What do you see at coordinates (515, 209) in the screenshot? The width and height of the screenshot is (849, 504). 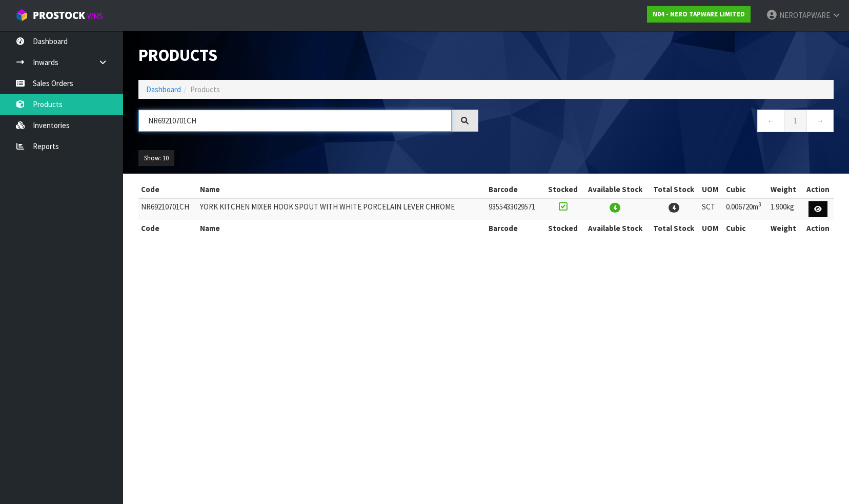 I see `td: 9355433029571` at bounding box center [515, 209].